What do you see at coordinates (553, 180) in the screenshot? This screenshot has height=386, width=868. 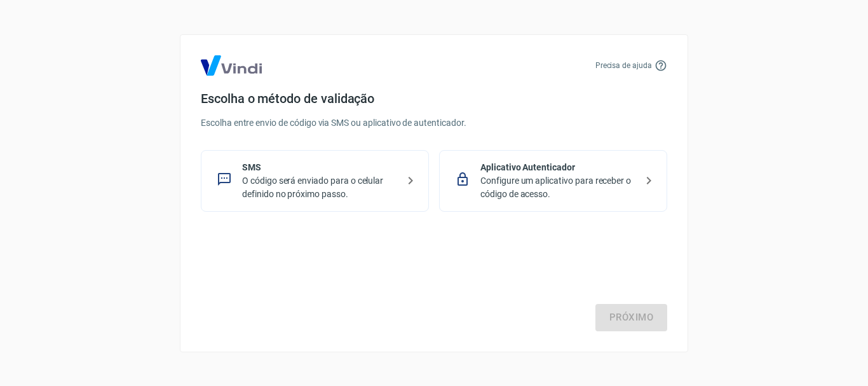 I see `div: Aplicativo AutenticadorConfigure um aplicativo para receber o código de acesso.` at bounding box center [553, 180].